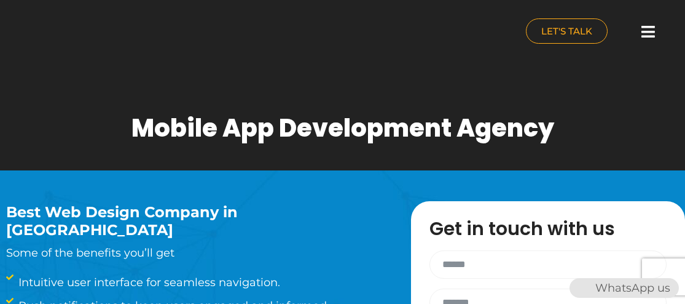 The height and width of the screenshot is (304, 685). What do you see at coordinates (58, 33) in the screenshot?
I see `img: nuance-qatar_logo` at bounding box center [58, 33].